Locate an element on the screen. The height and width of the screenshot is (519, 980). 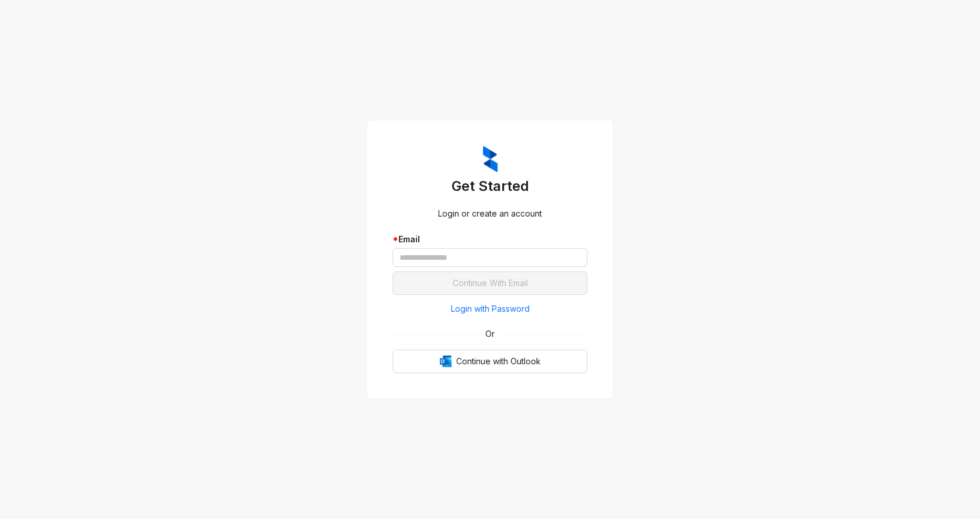
img: ZumaIcon is located at coordinates (490, 159).